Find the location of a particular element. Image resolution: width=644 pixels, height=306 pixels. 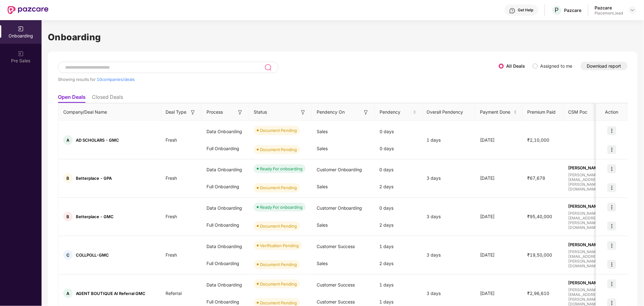

span: ₹95,40,000 is located at coordinates (540, 216).